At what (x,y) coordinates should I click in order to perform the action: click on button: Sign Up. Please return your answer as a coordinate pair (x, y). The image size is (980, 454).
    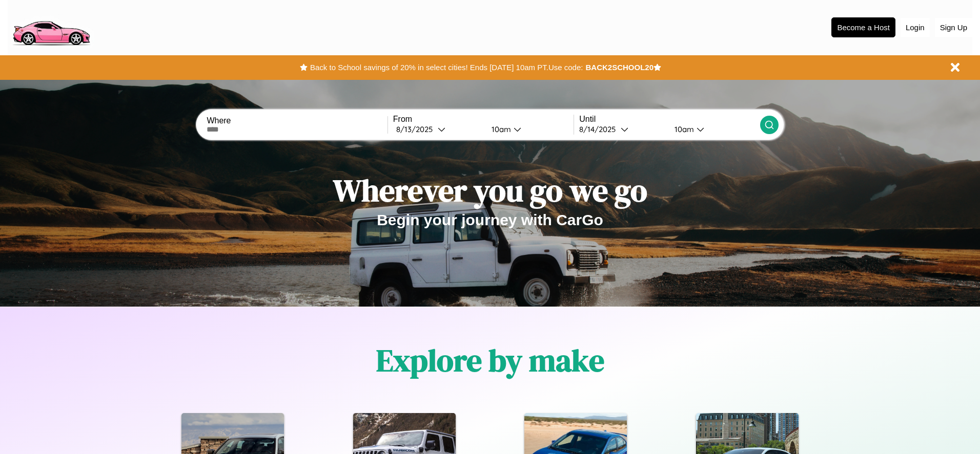
    Looking at the image, I should click on (954, 27).